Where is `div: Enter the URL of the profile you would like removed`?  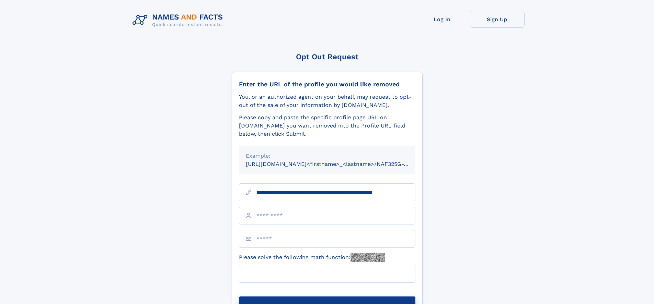
div: Enter the URL of the profile you would like removed is located at coordinates (327, 84).